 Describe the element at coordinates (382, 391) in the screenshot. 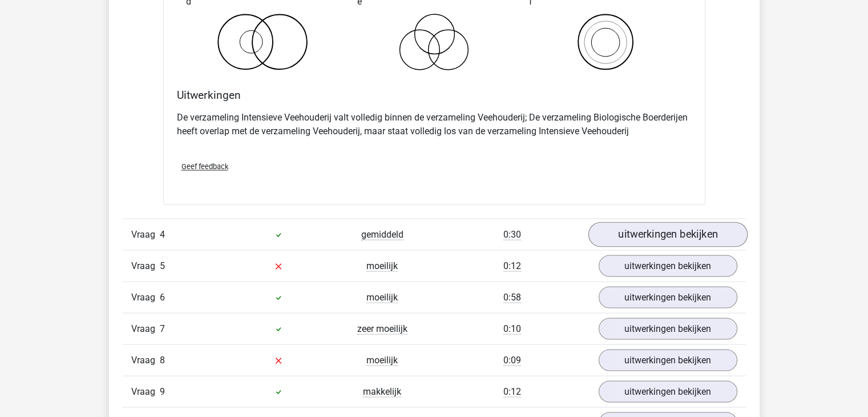

I see `span: makkelijk` at that location.